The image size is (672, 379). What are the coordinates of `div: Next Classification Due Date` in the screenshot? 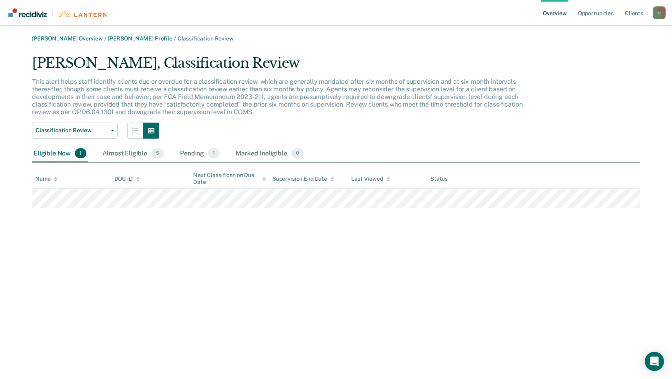 It's located at (230, 179).